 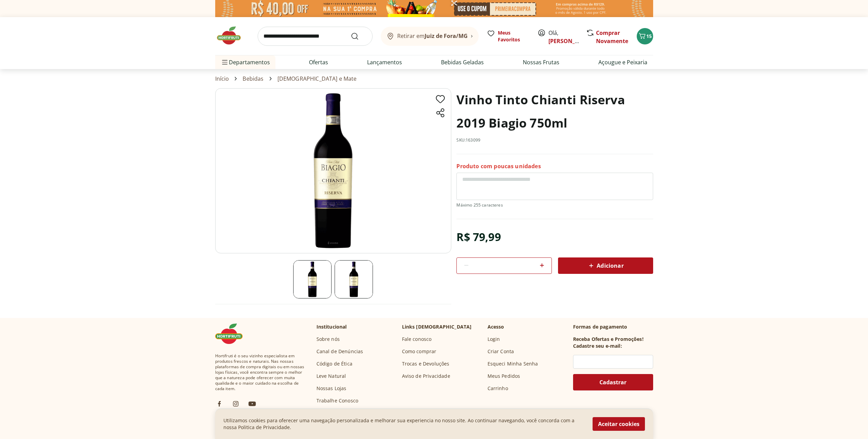 What do you see at coordinates (612, 37) in the screenshot?
I see `a: Comprar Novamente` at bounding box center [612, 37].